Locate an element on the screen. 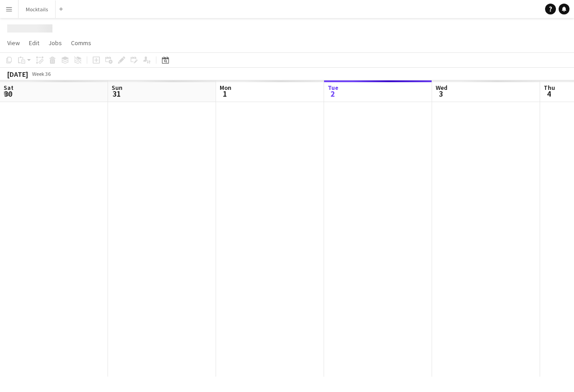 This screenshot has width=574, height=392. span: 3 is located at coordinates (440, 94).